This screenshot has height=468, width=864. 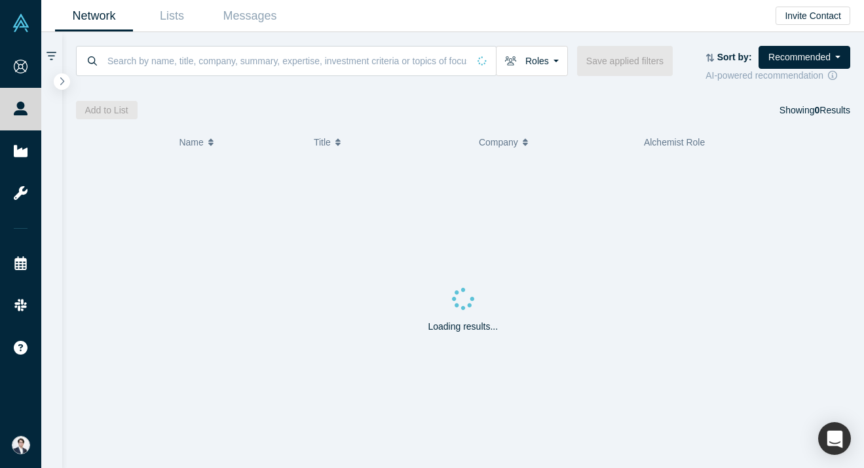 What do you see at coordinates (817, 110) in the screenshot?
I see `strong: 0` at bounding box center [817, 110].